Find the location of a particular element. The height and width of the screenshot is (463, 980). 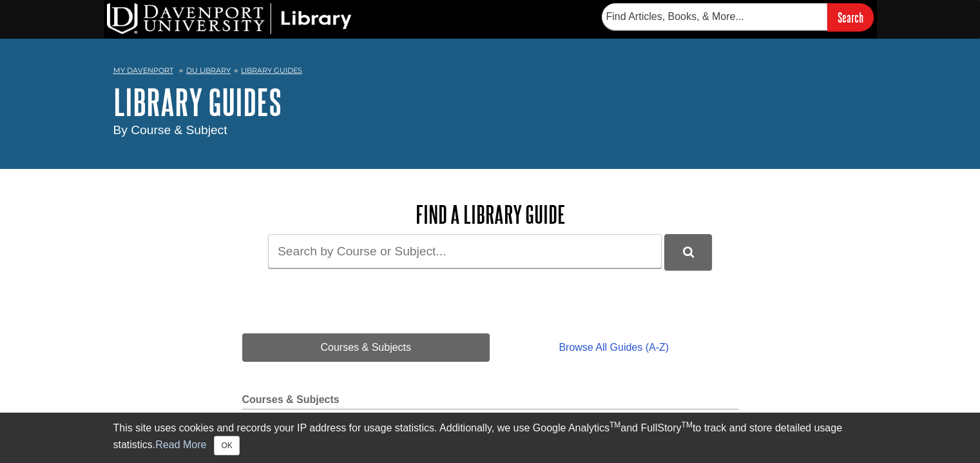

input: Search by Course or Subject... is located at coordinates (464, 251).